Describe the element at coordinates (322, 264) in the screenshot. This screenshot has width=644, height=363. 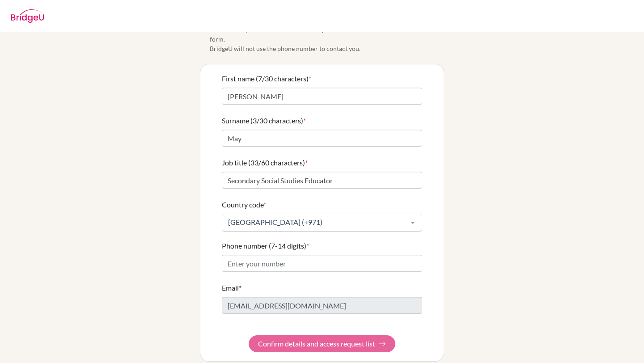
I see `input: Enter your number` at that location.